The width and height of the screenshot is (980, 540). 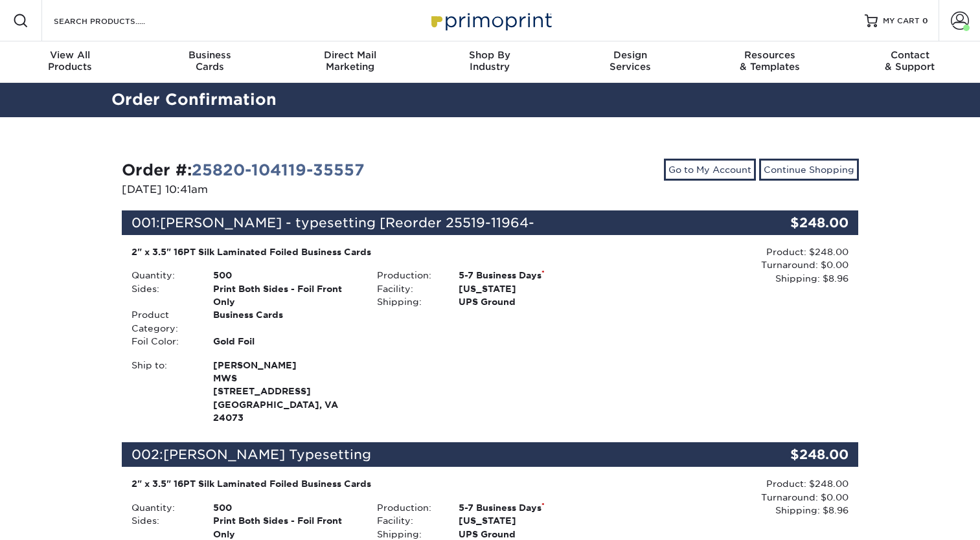 I want to click on span: Resources, so click(x=770, y=55).